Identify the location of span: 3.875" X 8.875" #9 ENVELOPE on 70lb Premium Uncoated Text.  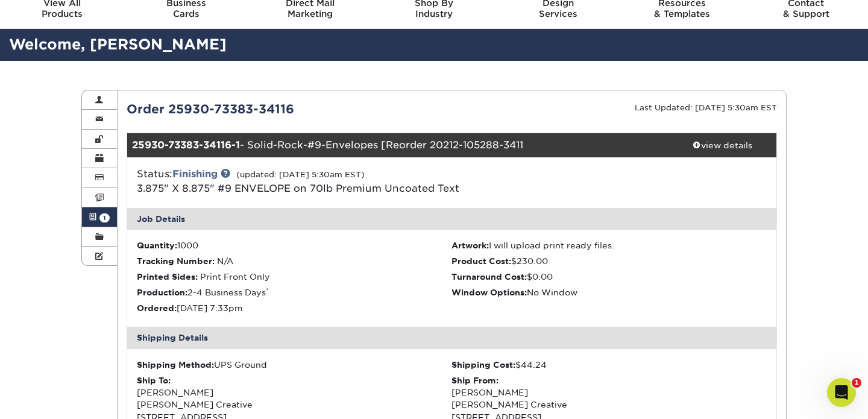
(298, 188).